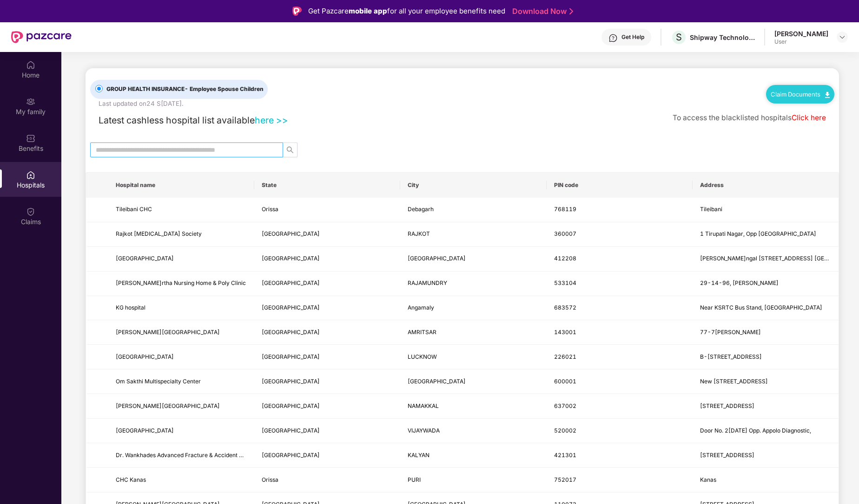  I want to click on td: NAMAKKAL, so click(473, 406).